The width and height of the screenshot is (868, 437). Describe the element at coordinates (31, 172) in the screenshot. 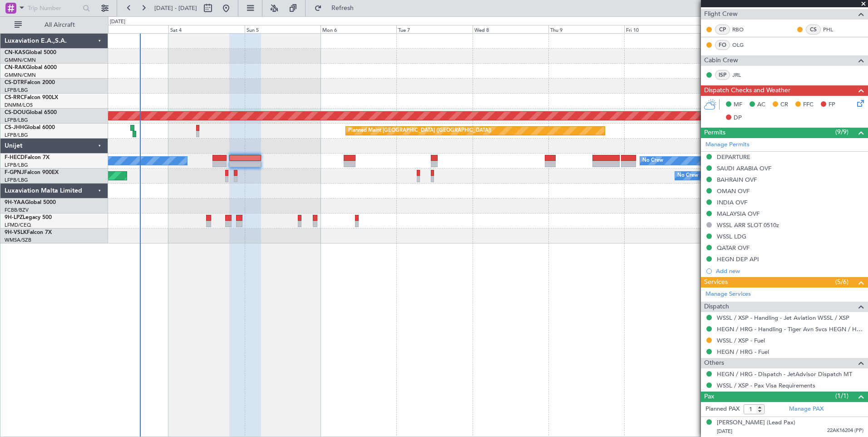

I see `a: F-GPNJFalcon 900EX` at that location.